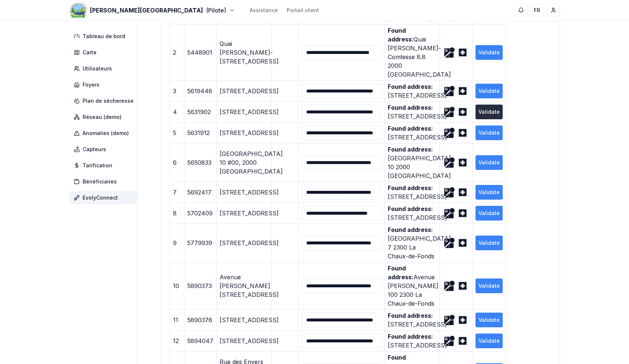 This screenshot has width=629, height=364. What do you see at coordinates (78, 10) in the screenshot?
I see `img: Morgan's Point Resort Logo` at bounding box center [78, 10].